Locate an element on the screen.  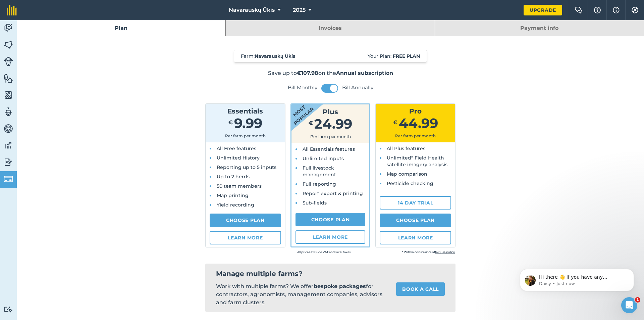
a: Upgrade is located at coordinates (543, 10).